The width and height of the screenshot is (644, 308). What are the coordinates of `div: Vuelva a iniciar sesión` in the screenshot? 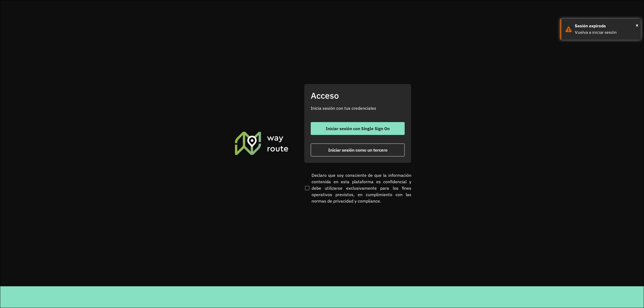 It's located at (606, 33).